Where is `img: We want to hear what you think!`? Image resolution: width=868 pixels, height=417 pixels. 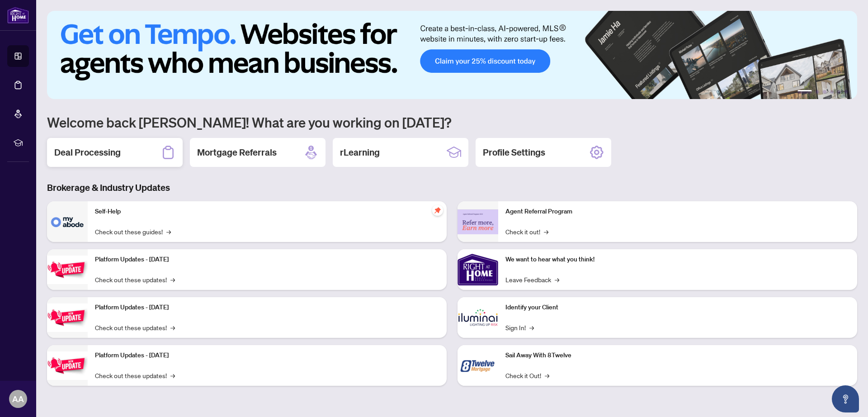
img: We want to hear what you think! is located at coordinates (478, 270).